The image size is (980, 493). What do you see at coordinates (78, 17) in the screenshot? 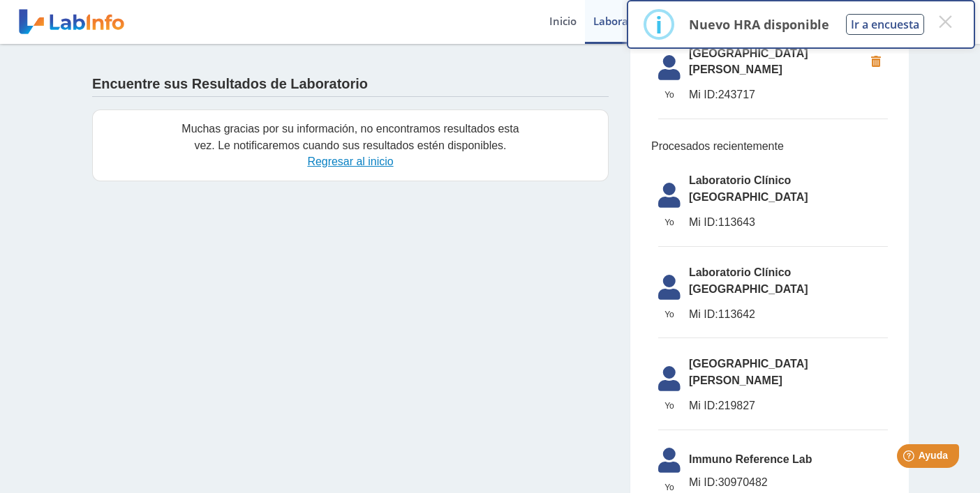
I see `span: Ayuda` at bounding box center [78, 17].